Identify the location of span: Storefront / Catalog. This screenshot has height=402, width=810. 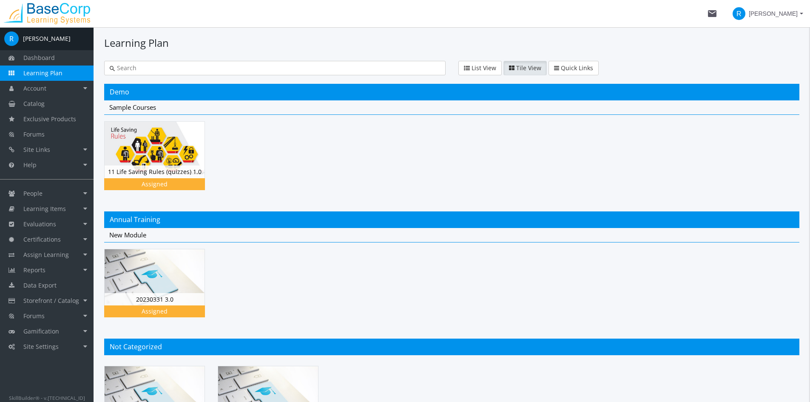
(51, 300).